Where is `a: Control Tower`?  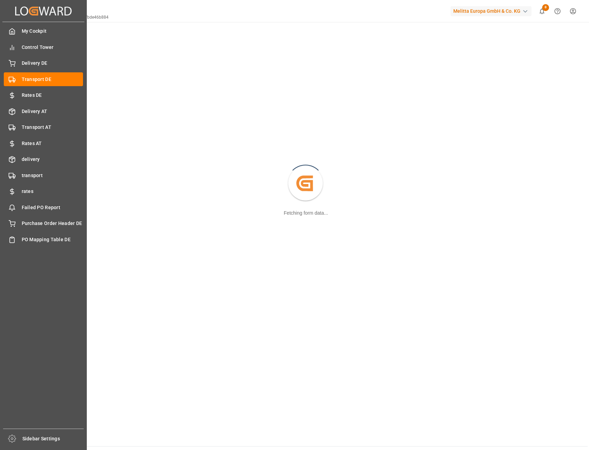 a: Control Tower is located at coordinates (43, 47).